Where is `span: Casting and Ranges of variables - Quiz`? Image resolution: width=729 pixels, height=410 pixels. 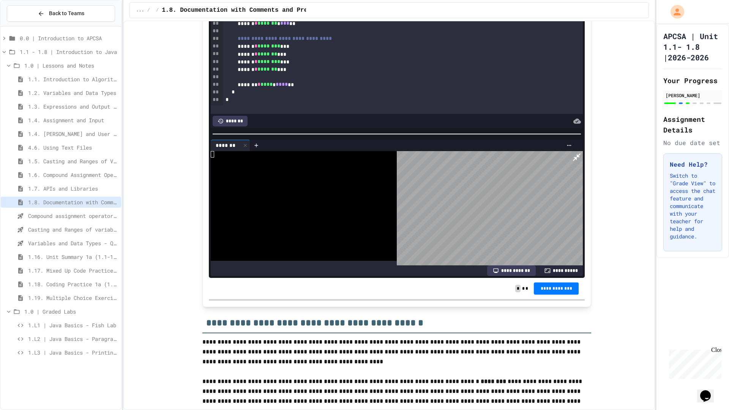
span: Casting and Ranges of variables - Quiz is located at coordinates (73, 229).